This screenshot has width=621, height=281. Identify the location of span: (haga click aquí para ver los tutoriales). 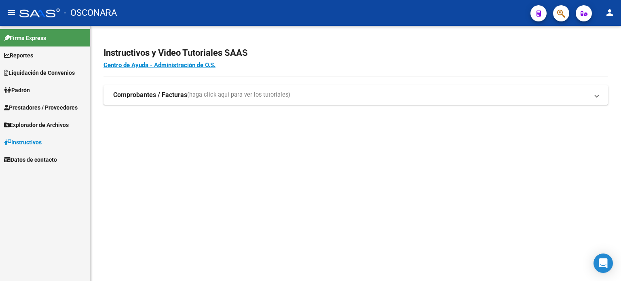
(239, 95).